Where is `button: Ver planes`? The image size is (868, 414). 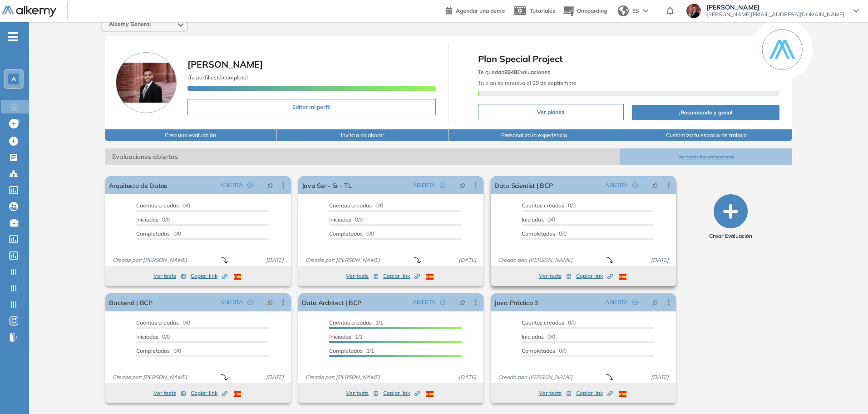
button: Ver planes is located at coordinates (551, 112).